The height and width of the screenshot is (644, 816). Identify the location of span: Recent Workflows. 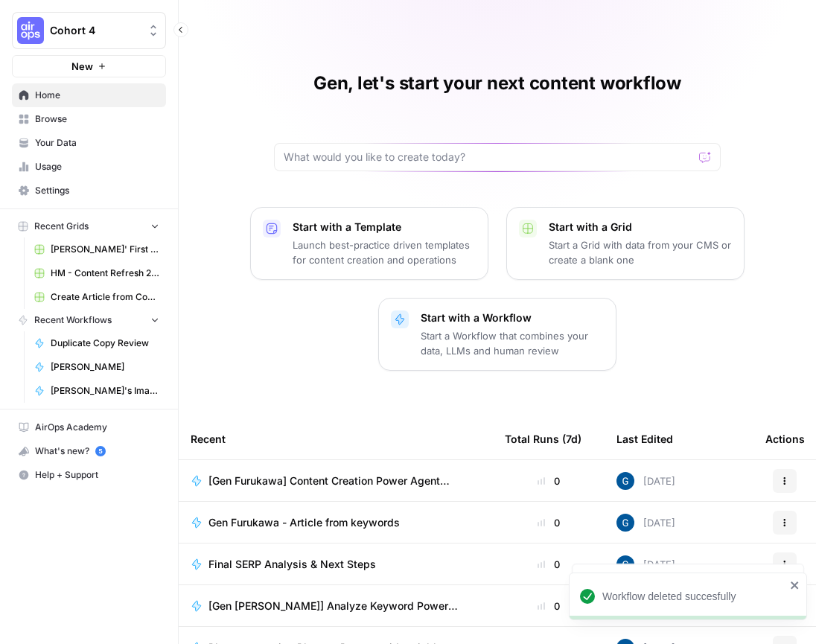
(73, 320).